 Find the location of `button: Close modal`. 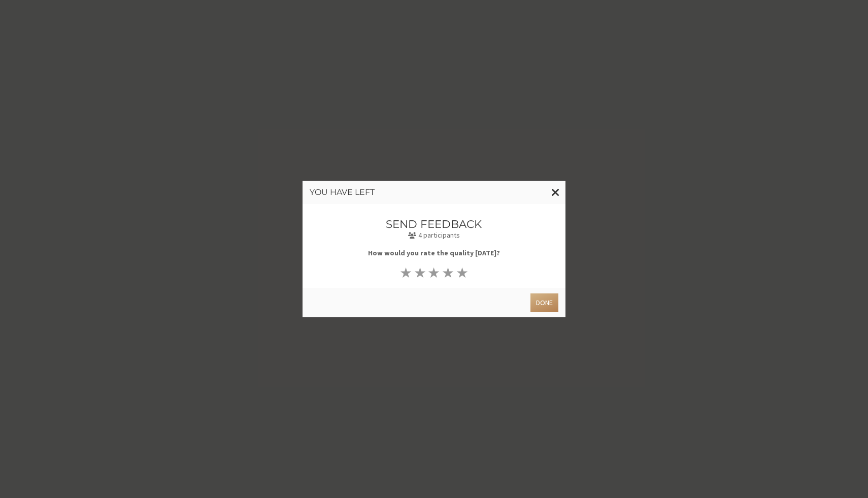

button: Close modal is located at coordinates (555, 192).